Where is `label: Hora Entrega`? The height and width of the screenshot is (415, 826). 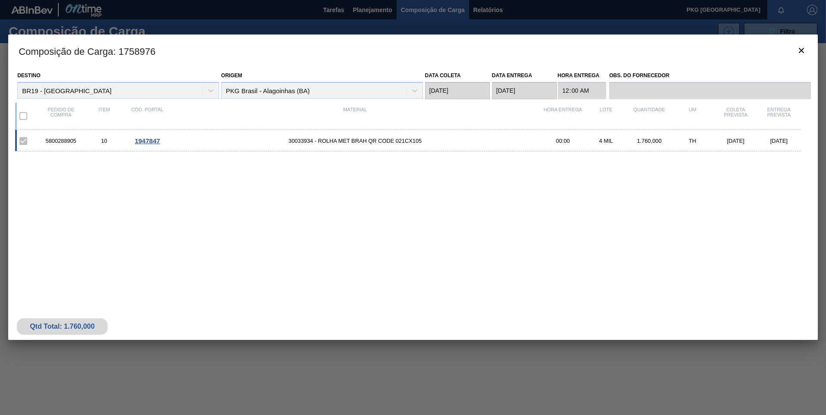 label: Hora Entrega is located at coordinates (582, 76).